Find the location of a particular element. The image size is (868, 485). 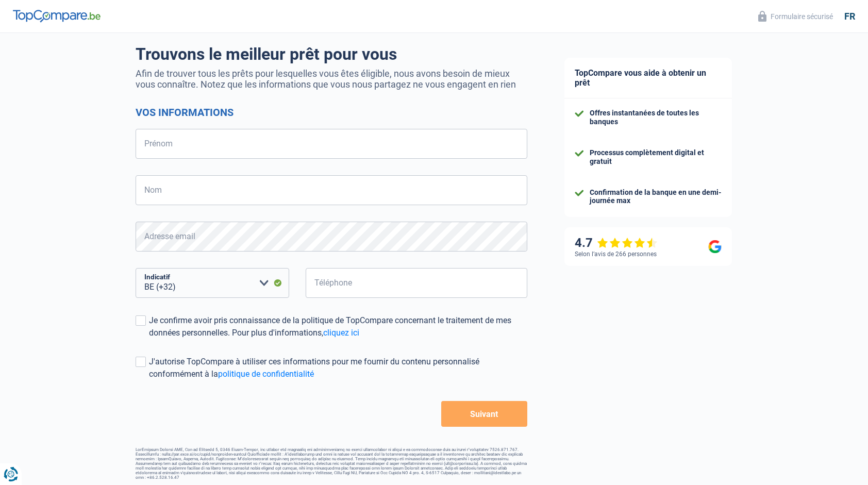

div: Confirmation de la banque en une demi-journée max is located at coordinates (655, 197).